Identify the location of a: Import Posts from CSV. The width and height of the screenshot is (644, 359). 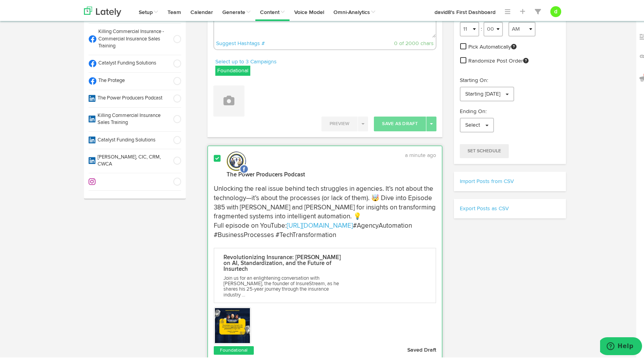
(487, 180).